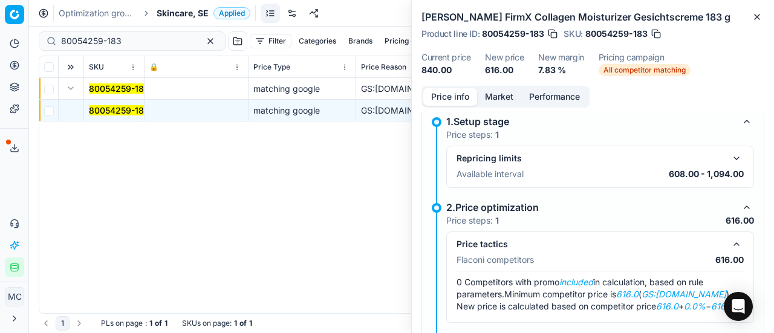 The width and height of the screenshot is (774, 333). I want to click on button: Pricing campaign, so click(414, 41).